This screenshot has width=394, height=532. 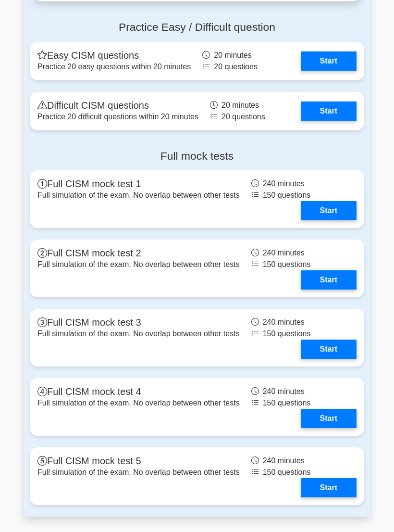 What do you see at coordinates (197, 156) in the screenshot?
I see `h4: Full mock tests` at bounding box center [197, 156].